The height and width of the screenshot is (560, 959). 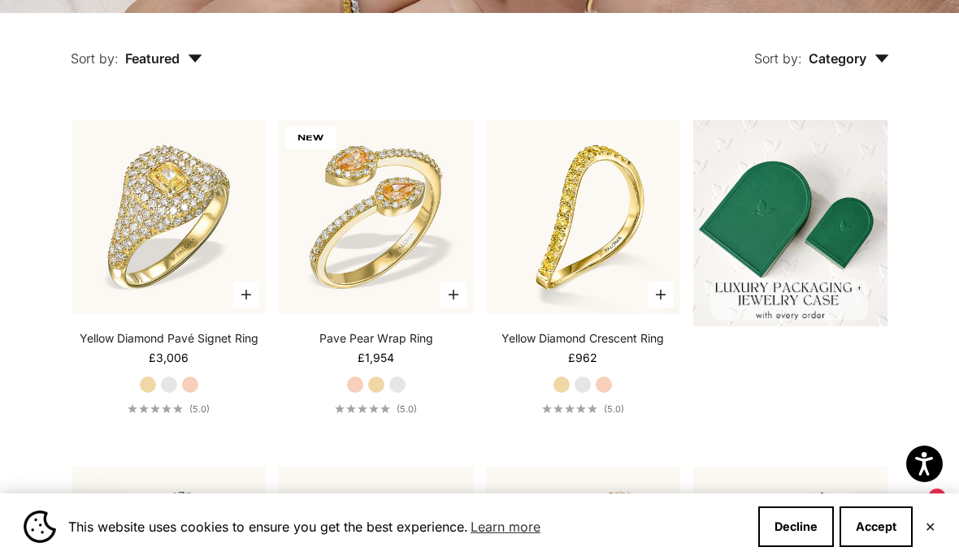 What do you see at coordinates (40, 527) in the screenshot?
I see `img: Cookie banner` at bounding box center [40, 527].